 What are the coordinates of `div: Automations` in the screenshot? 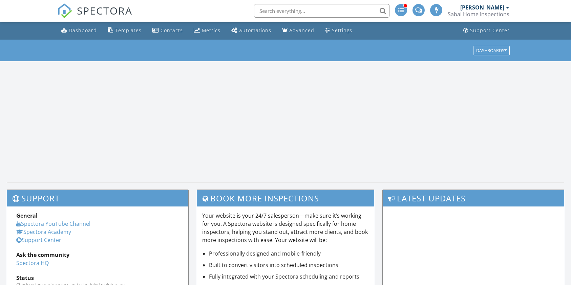 It's located at (255, 30).